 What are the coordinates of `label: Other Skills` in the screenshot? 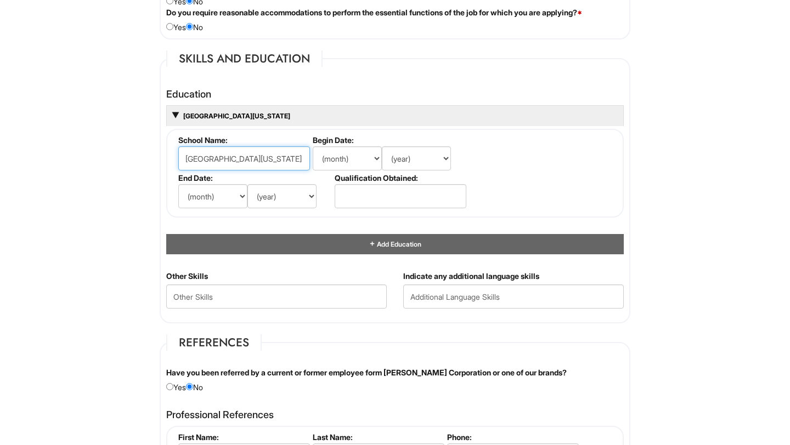 It's located at (187, 276).